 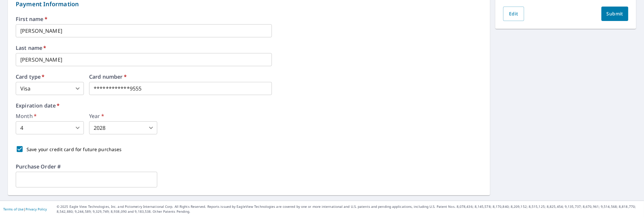 What do you see at coordinates (123, 128) in the screenshot?
I see `div: 2028` at bounding box center [123, 128].